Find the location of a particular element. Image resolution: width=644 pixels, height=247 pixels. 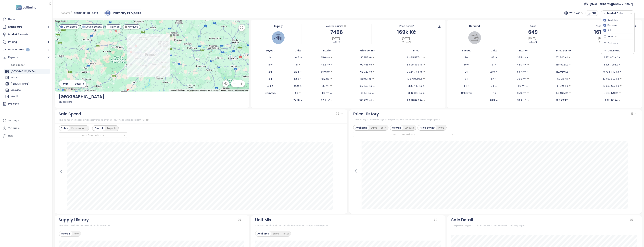

div: Available units is located at coordinates (336, 26).